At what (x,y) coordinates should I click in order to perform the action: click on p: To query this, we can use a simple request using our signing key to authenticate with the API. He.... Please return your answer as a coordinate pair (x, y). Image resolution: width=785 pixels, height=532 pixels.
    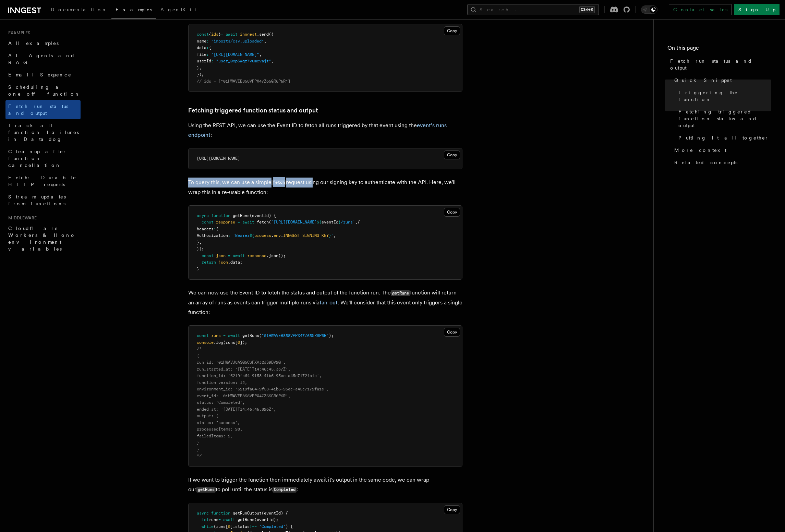
    Looking at the image, I should click on (325, 187).